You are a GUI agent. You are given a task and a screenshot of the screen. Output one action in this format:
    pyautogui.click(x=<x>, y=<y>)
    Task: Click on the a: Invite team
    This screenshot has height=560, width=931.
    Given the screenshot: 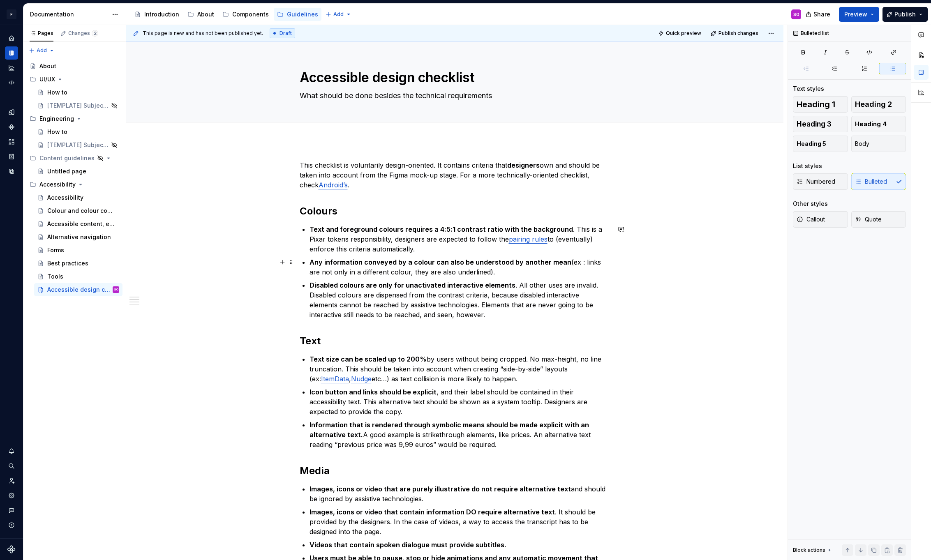 What is the action you would take?
    pyautogui.click(x=11, y=481)
    